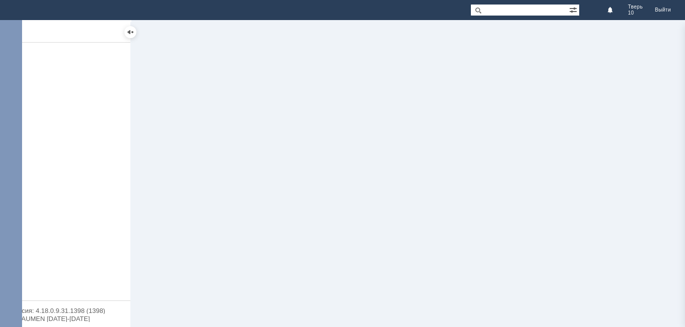  Describe the element at coordinates (65, 310) in the screenshot. I see `div: Версия: 4.18.0.9.31.1398 (1398)` at that location.